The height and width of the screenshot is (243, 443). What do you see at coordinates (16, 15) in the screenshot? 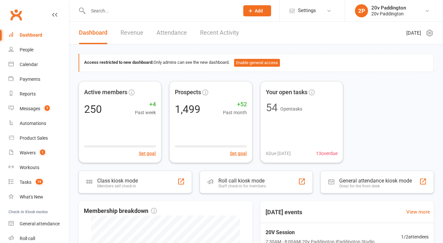
I see `a: Clubworx` at bounding box center [16, 15].